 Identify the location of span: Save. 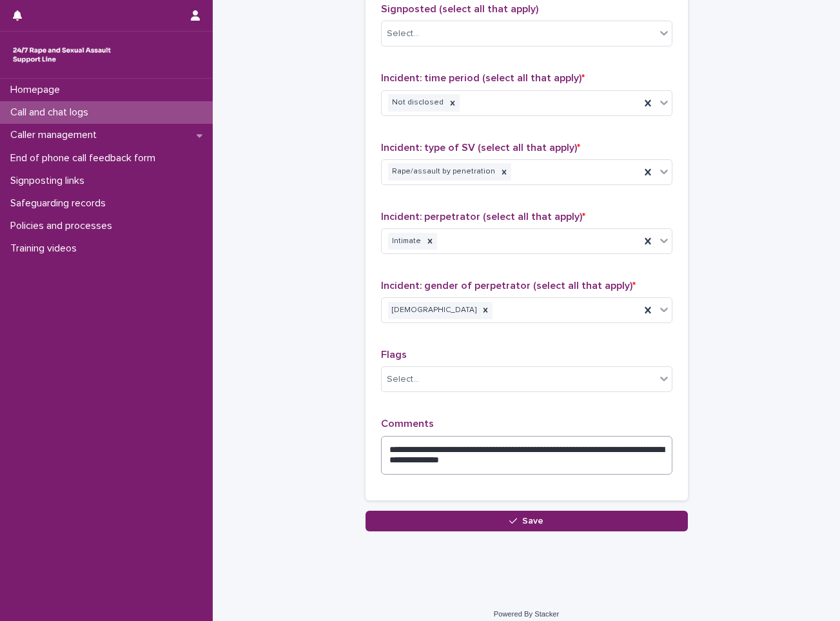
(532, 521).